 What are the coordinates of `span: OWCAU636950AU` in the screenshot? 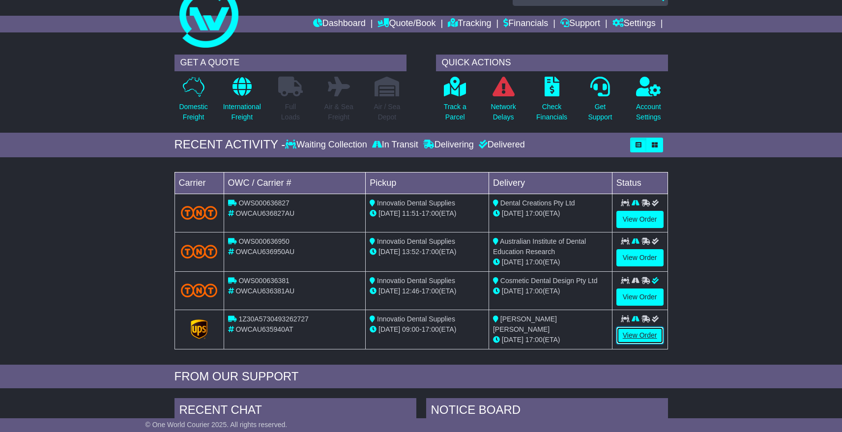 It's located at (265, 252).